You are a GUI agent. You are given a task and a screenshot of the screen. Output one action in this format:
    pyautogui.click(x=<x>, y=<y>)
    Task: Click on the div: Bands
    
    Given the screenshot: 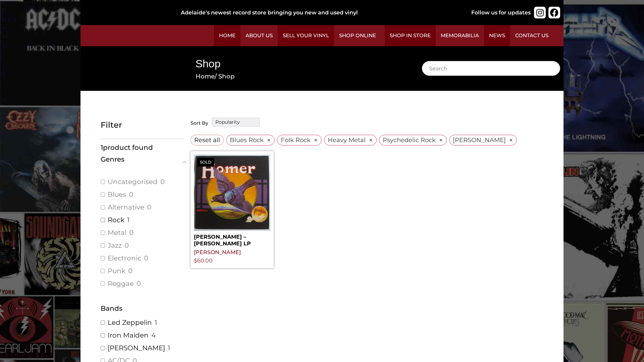 What is the action you would take?
    pyautogui.click(x=142, y=308)
    